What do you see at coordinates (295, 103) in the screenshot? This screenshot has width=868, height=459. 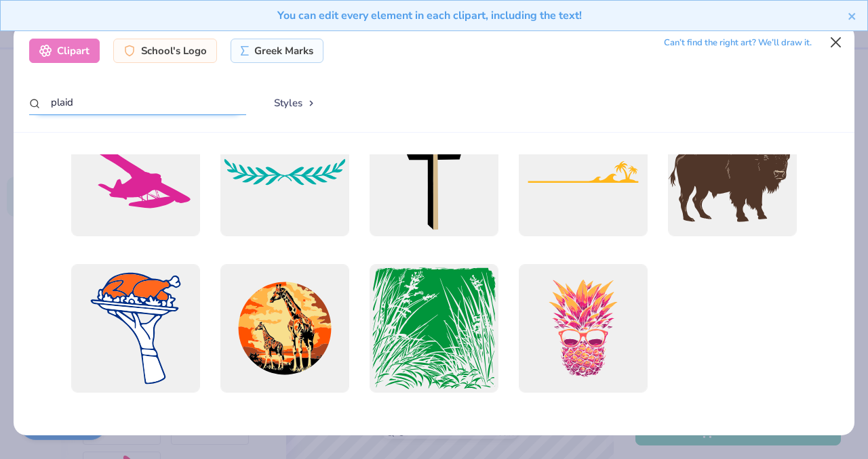 I see `button: Styles` at bounding box center [295, 103].